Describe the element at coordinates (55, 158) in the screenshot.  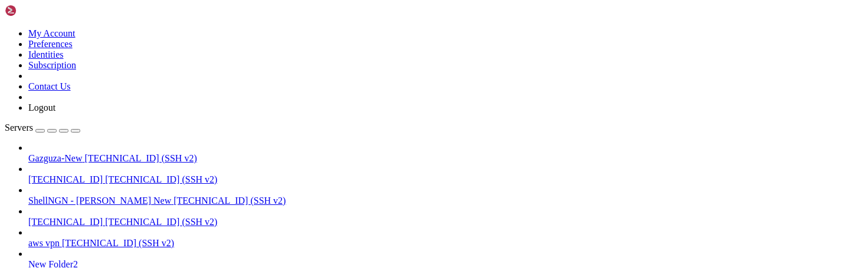
I see `span: Gazguza-New` at that location.